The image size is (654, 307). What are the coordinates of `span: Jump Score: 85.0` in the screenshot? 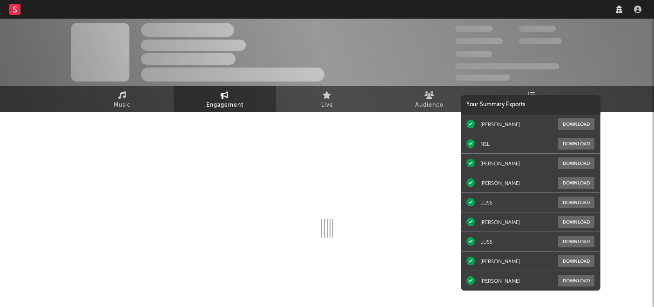 It's located at (483, 77).